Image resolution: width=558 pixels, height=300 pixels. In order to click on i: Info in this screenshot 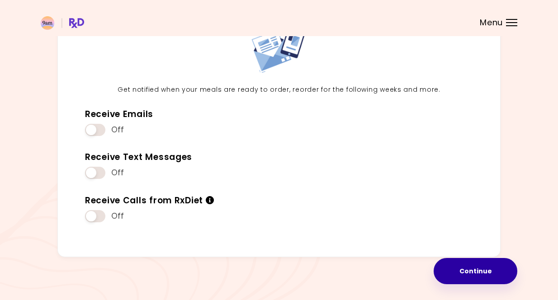, I will do `click(210, 200)`.